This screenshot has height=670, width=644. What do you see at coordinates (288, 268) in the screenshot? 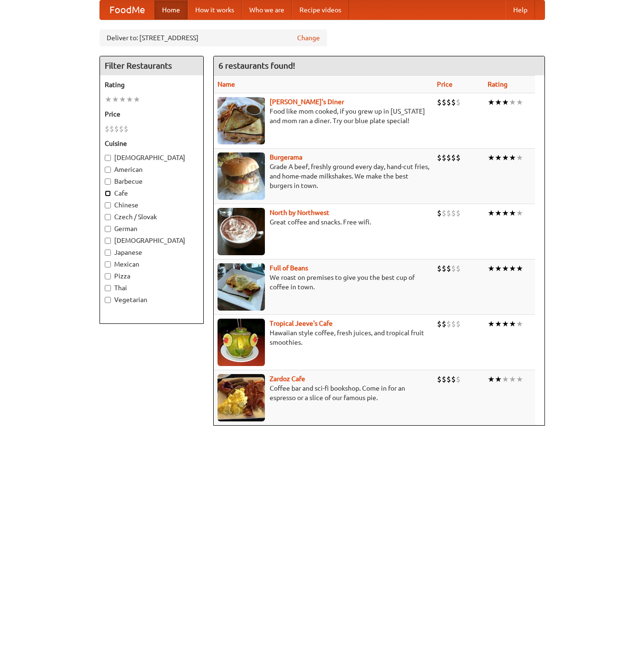
I see `b: Full of Beans` at bounding box center [288, 268].